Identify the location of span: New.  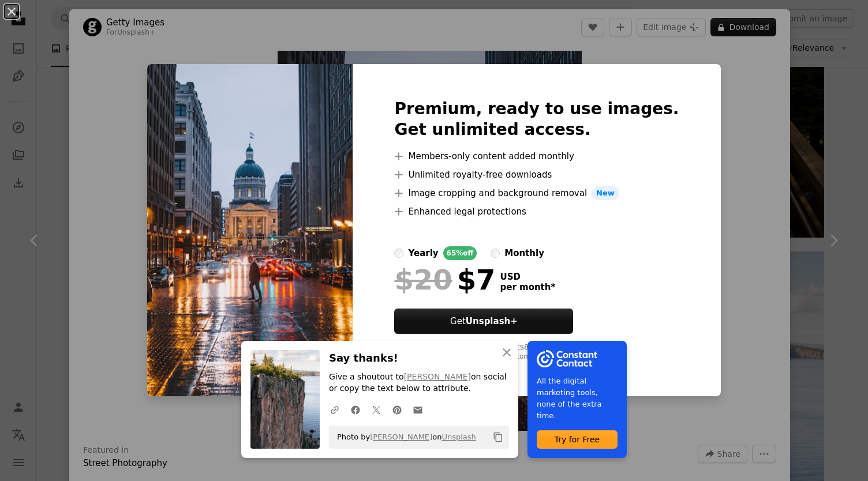
(606, 193).